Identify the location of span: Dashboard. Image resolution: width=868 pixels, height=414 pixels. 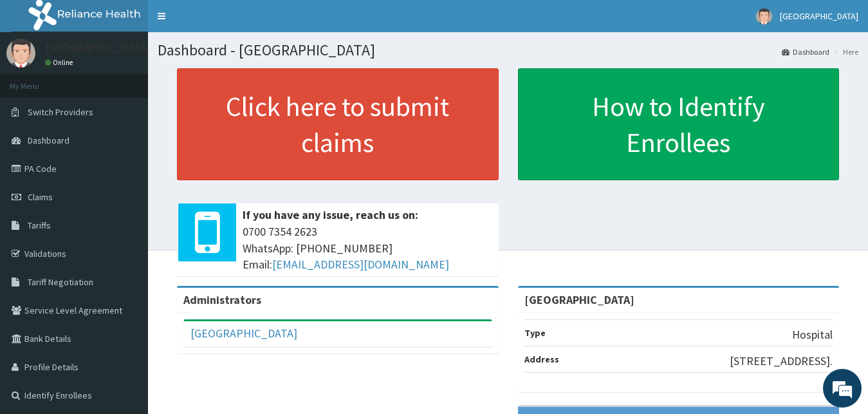
(49, 140).